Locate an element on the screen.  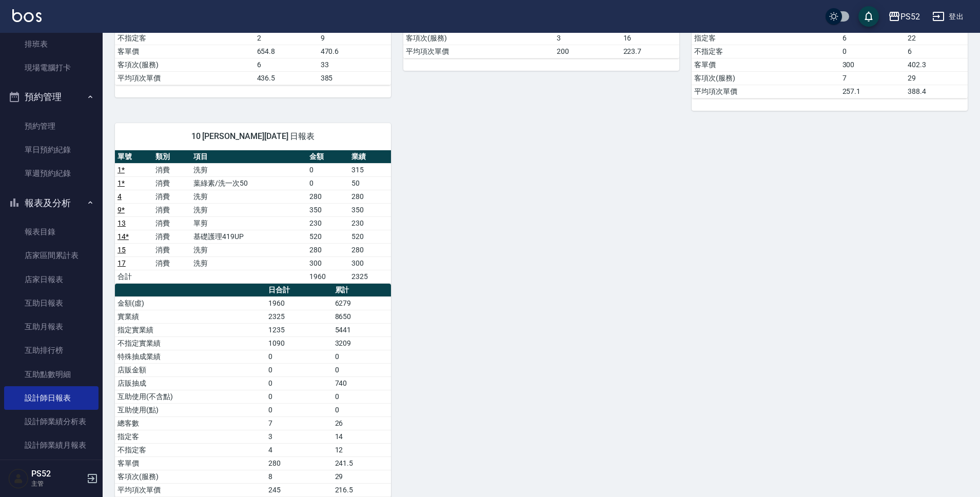
td: 互助使用(點) is located at coordinates (190, 410).